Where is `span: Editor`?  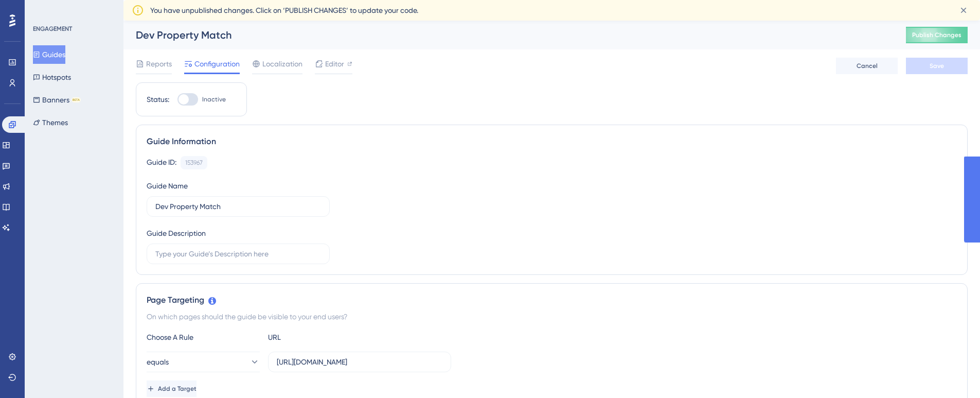
span: Editor is located at coordinates (334, 64).